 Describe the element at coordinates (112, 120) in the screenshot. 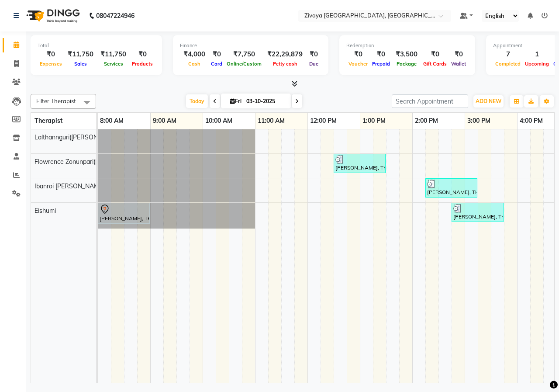

I see `a: 8:00 AM` at that location.